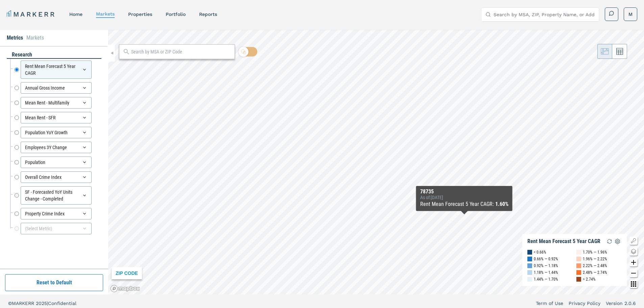 Image resolution: width=644 pixels, height=308 pixels. I want to click on input: Search by MSA, ZIP, Property Name, or Address, so click(544, 15).